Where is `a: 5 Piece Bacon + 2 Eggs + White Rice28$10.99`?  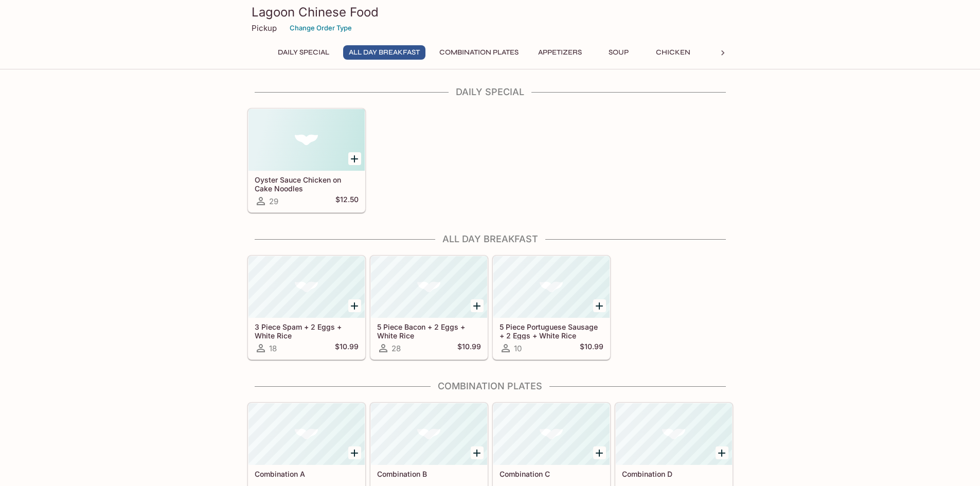
a: 5 Piece Bacon + 2 Eggs + White Rice28$10.99 is located at coordinates (429, 307).